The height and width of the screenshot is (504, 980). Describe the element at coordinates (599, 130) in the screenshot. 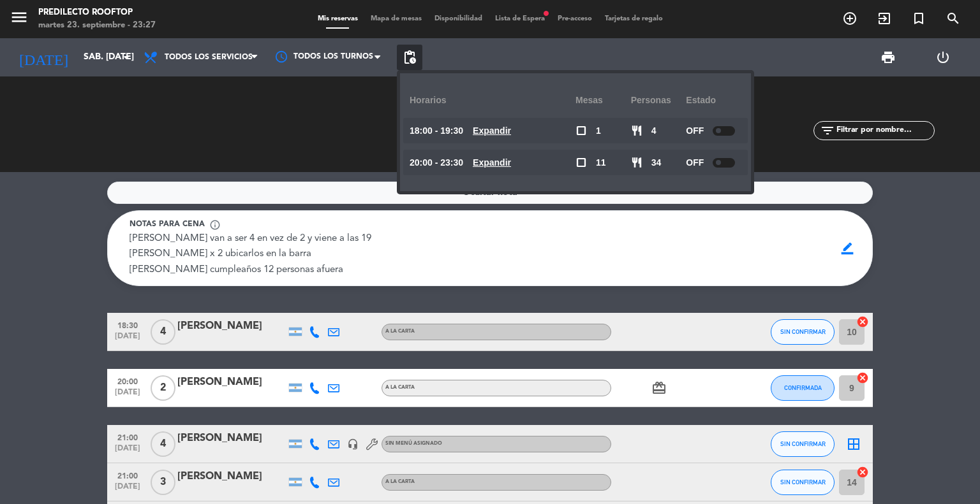

I see `span: 1` at that location.